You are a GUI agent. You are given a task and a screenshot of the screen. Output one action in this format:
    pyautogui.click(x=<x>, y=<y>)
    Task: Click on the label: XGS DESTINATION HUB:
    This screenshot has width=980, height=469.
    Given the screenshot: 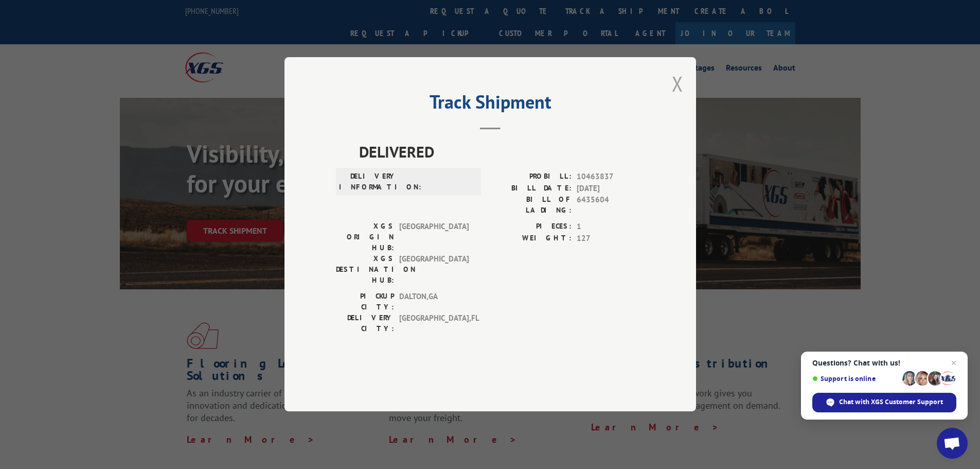 What is the action you would take?
    pyautogui.click(x=365, y=269)
    